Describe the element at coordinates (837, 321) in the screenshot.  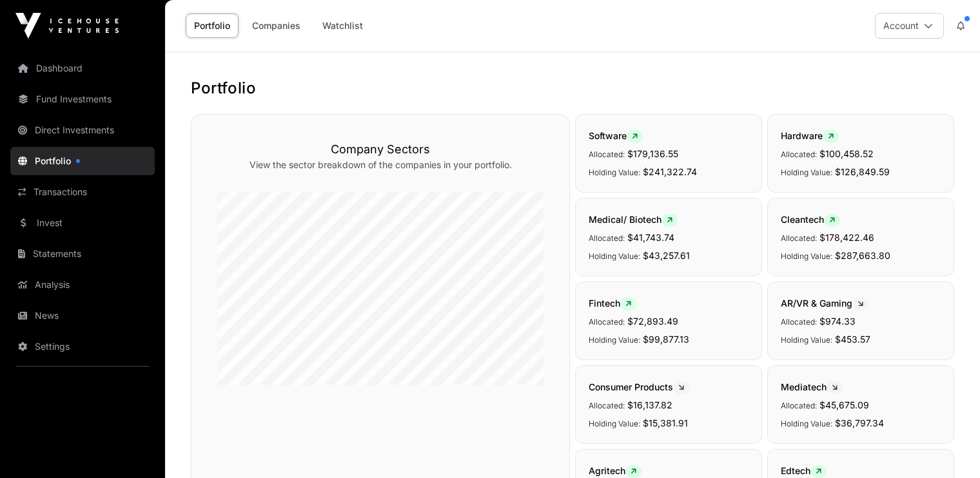
I see `span: $974.33` at that location.